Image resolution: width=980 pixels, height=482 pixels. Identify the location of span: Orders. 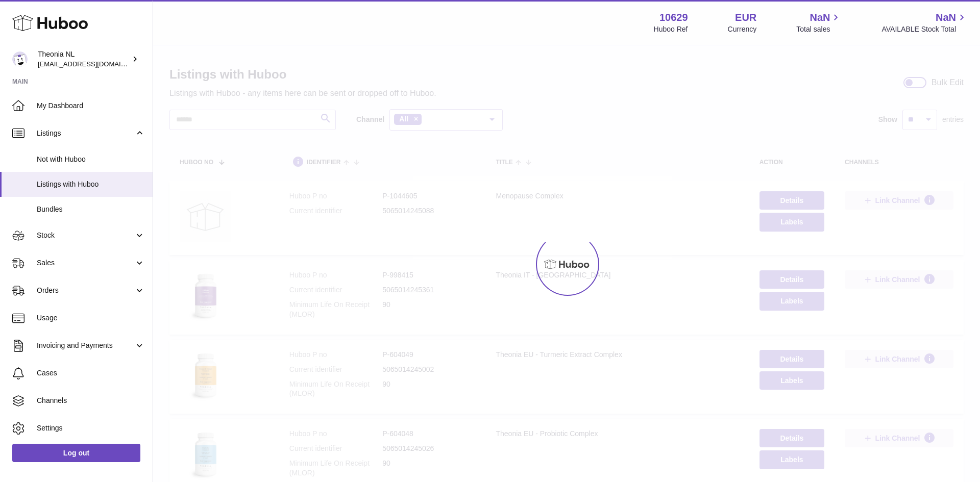
(86, 290).